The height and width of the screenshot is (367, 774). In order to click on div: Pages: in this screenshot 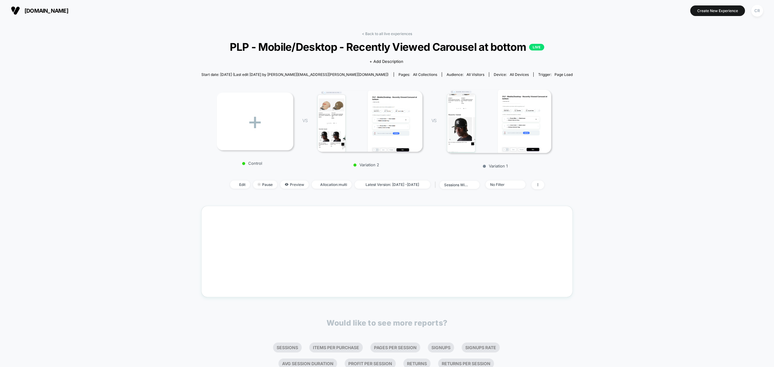, I will do `click(418, 74)`.